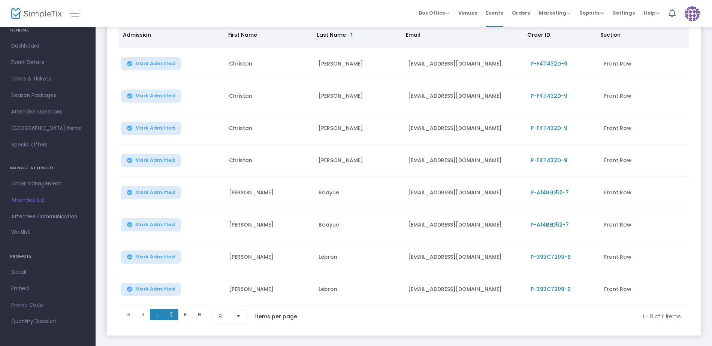 This screenshot has width=712, height=346. What do you see at coordinates (48, 168) in the screenshot?
I see `h4: MANAGE ATTENDEES` at bounding box center [48, 168].